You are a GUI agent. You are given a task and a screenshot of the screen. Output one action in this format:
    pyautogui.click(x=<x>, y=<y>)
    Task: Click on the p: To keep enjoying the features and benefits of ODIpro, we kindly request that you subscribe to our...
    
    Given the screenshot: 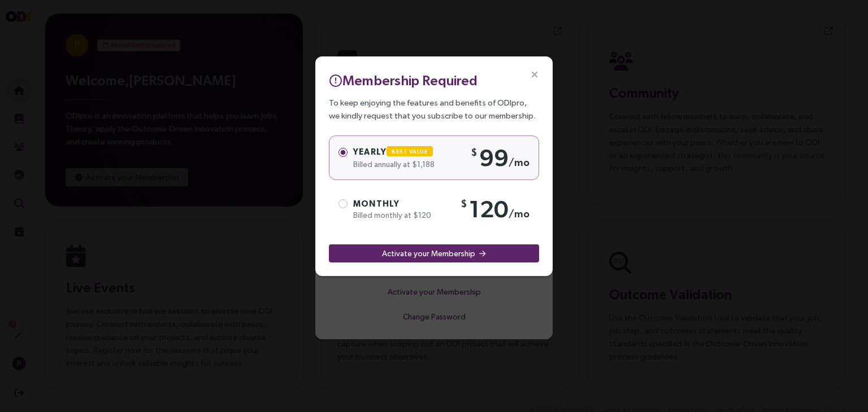 What is the action you would take?
    pyautogui.click(x=434, y=109)
    